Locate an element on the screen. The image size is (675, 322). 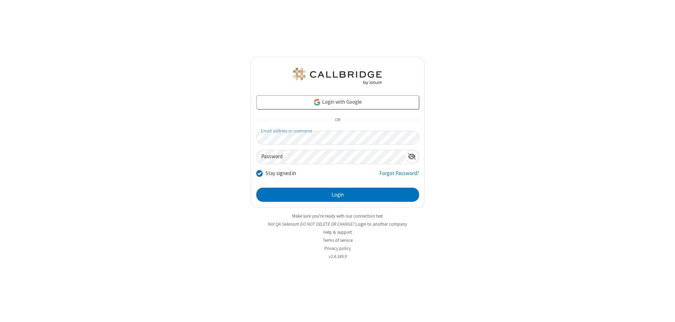
a: Login with Google is located at coordinates (338, 102).